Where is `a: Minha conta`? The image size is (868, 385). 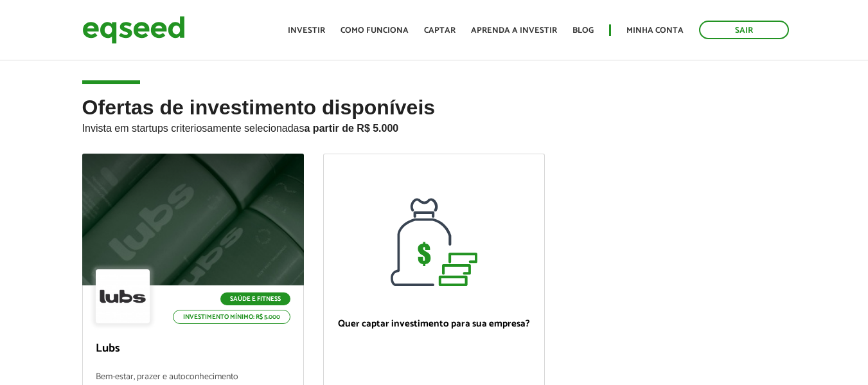
a: Minha conta is located at coordinates (655, 30).